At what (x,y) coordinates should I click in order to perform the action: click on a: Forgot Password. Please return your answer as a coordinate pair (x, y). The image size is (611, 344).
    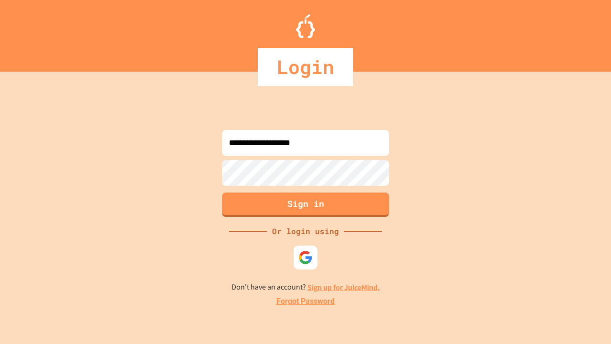
    Looking at the image, I should click on (305, 301).